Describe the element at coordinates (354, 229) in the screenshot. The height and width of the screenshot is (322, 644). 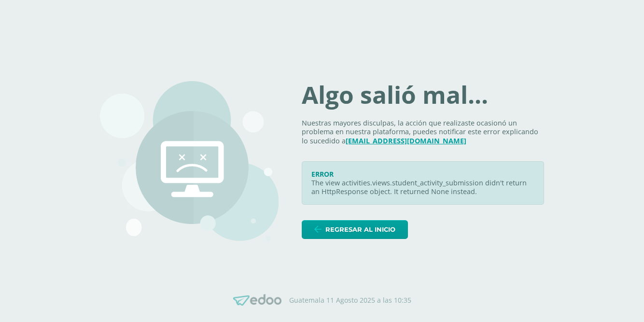
I see `a: Regresar al inicio` at that location.